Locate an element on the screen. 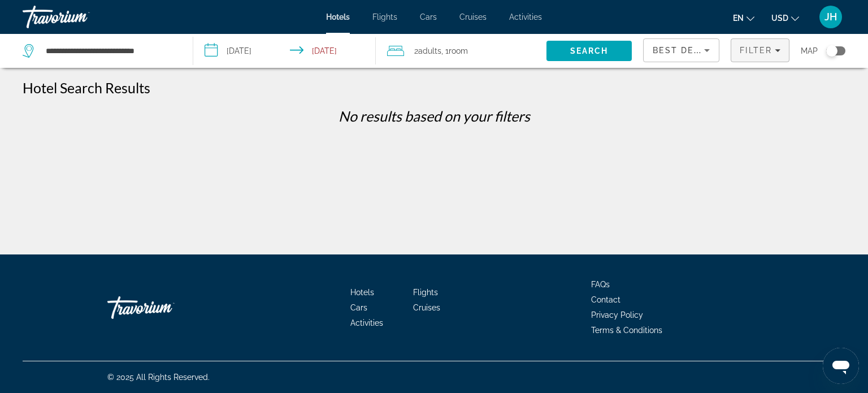 The image size is (868, 393). p: No results based on your filters is located at coordinates (434, 115).